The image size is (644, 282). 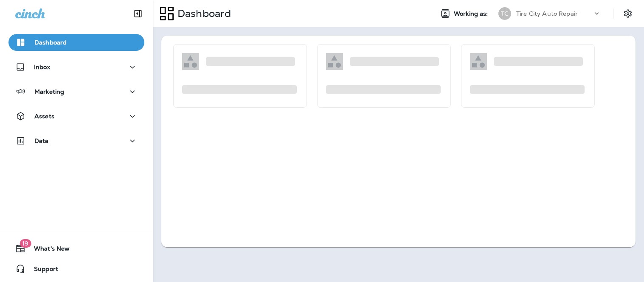 What do you see at coordinates (42, 67) in the screenshot?
I see `p: Inbox` at bounding box center [42, 67].